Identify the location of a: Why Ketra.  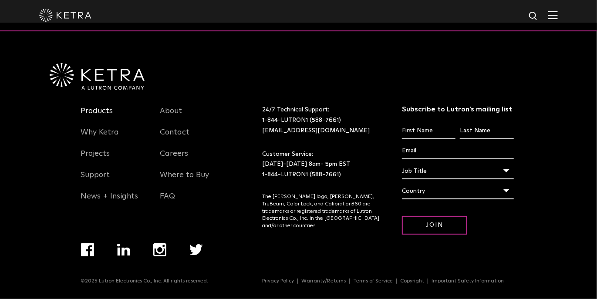
(100, 138).